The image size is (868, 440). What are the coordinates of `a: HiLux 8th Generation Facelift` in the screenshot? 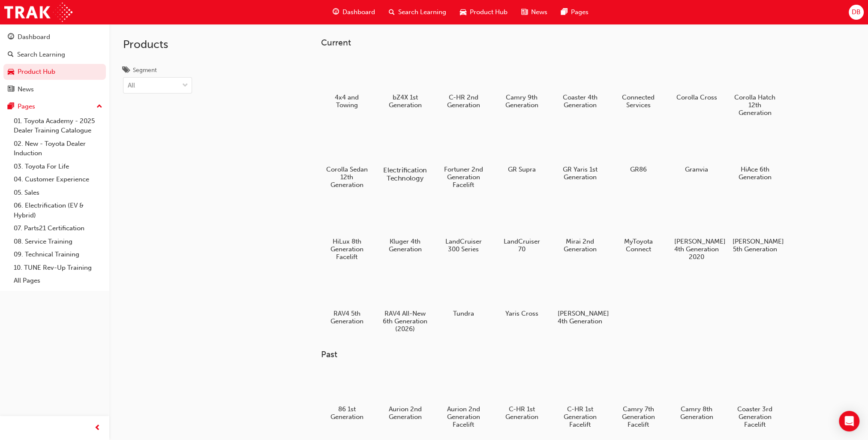 It's located at (347, 231).